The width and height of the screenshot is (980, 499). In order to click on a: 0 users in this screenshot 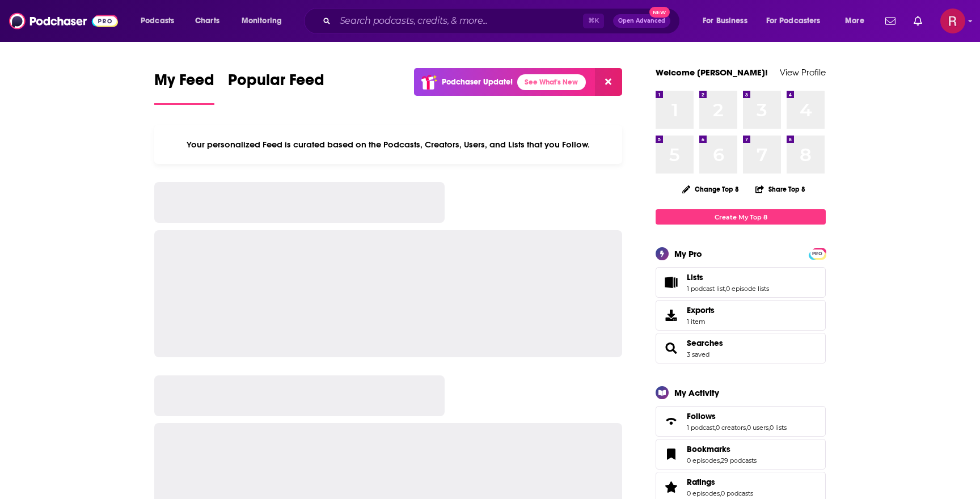, I will do `click(757, 428)`.